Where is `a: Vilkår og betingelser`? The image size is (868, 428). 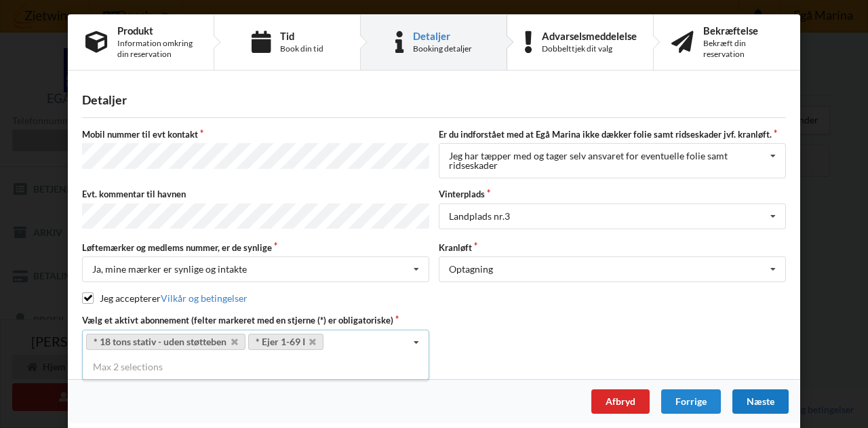
a: Vilkår og betingelser is located at coordinates (204, 298).